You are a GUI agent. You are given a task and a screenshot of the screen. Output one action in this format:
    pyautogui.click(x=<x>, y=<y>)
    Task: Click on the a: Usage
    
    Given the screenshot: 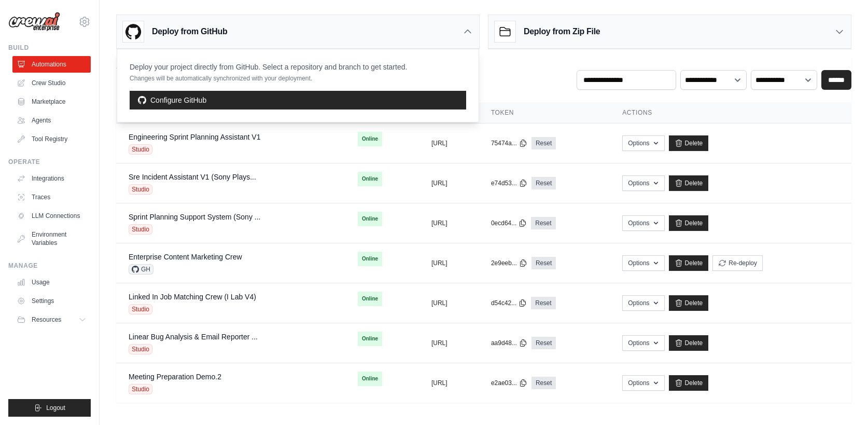 What is the action you would take?
    pyautogui.click(x=52, y=283)
    